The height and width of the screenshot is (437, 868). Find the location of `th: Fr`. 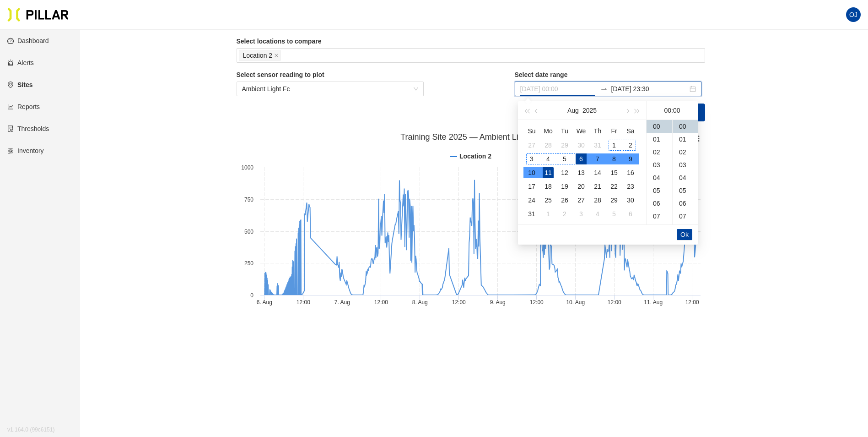

th: Fr is located at coordinates (614, 131).